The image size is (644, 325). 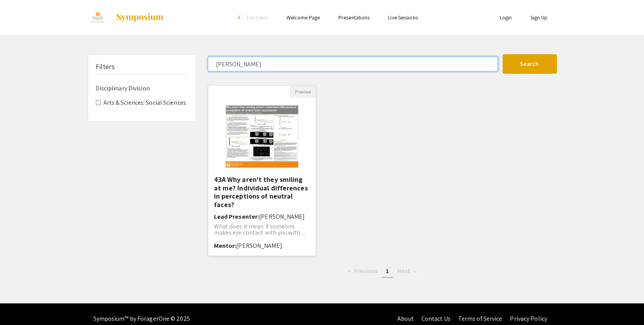 I want to click on span: Exit Event, so click(x=257, y=17).